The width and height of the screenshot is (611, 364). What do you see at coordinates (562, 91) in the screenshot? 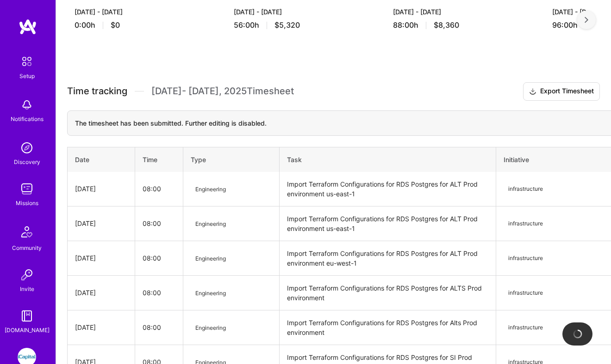
I see `button: Export Timesheet` at bounding box center [562, 91].